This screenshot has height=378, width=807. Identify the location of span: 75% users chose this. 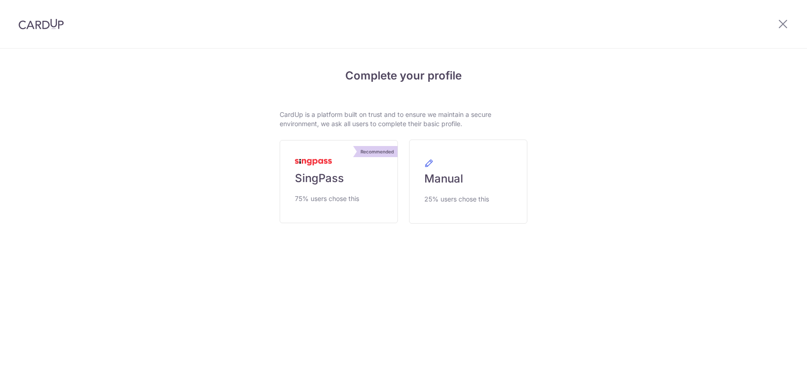
(327, 199).